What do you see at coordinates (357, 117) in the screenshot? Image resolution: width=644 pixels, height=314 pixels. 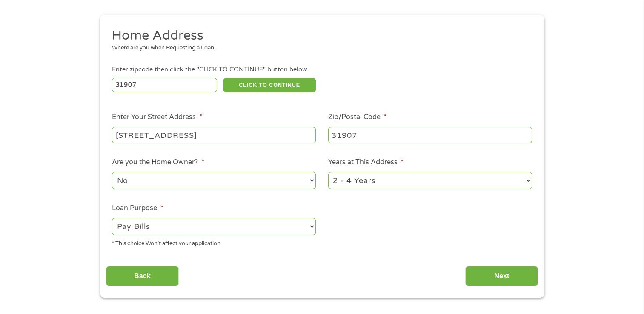 I see `label: Zip/Postal Code` at bounding box center [357, 117].